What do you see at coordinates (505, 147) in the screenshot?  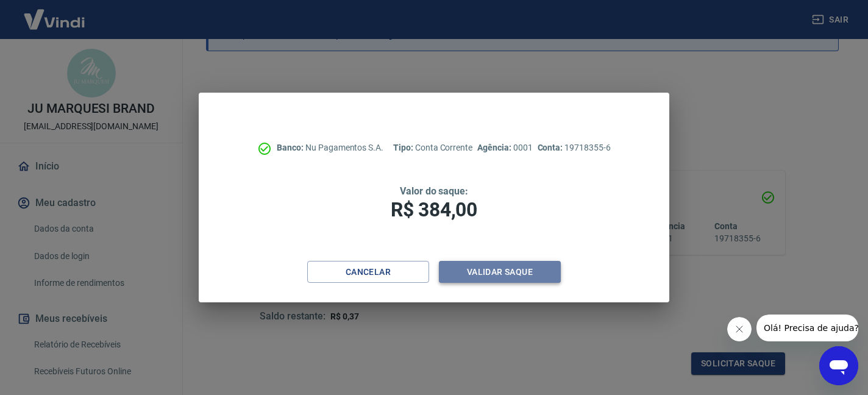 I see `p: 0001` at bounding box center [505, 147].